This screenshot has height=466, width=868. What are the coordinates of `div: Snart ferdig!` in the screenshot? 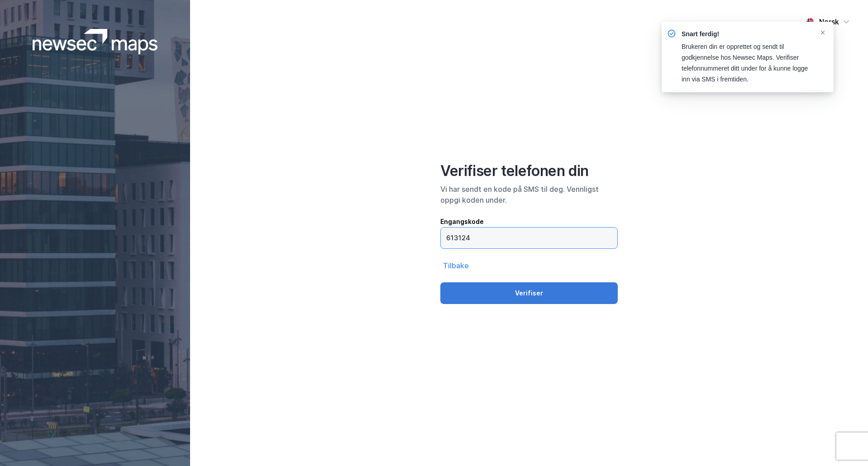 It's located at (746, 34).